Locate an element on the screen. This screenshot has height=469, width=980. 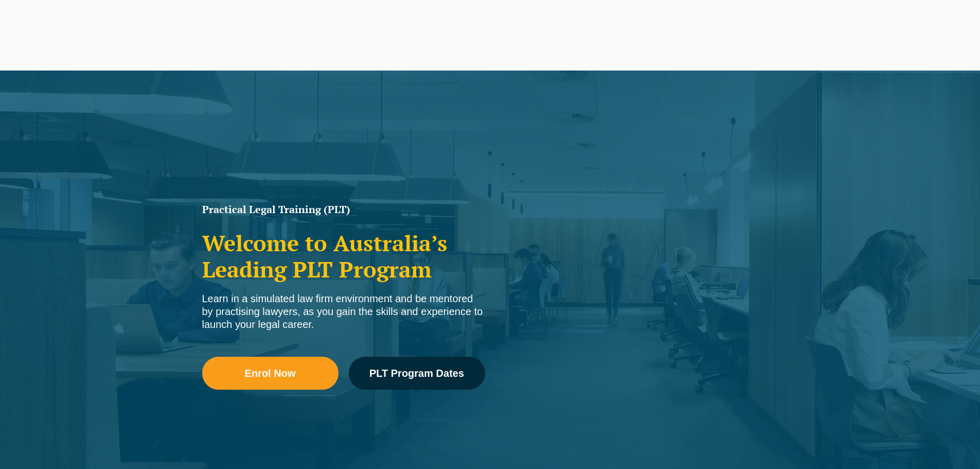
span: PLT Program Dates is located at coordinates (417, 374).